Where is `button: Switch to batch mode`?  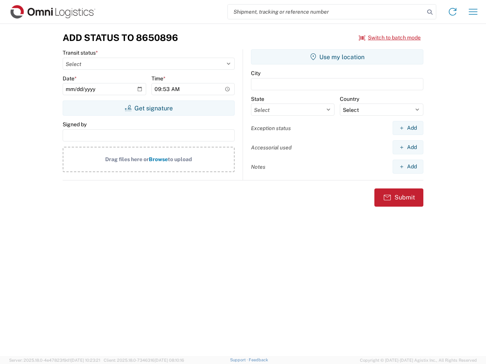
button: Switch to batch mode is located at coordinates (389, 38).